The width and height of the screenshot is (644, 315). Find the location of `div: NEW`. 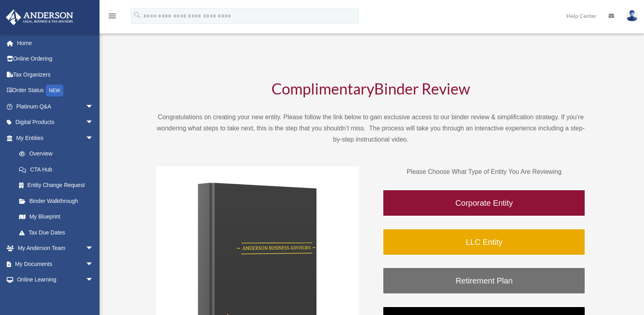

div: NEW is located at coordinates (54, 91).